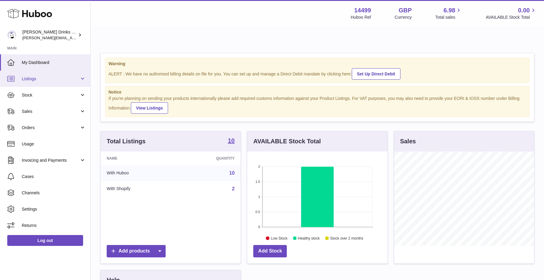 Image resolution: width=544 pixels, height=280 pixels. What do you see at coordinates (54, 226) in the screenshot?
I see `span: Returns` at bounding box center [54, 226].